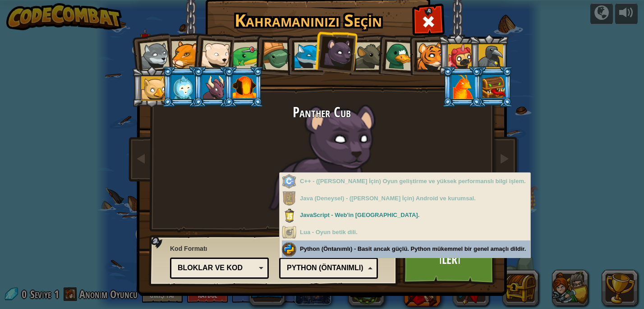 The height and width of the screenshot is (309, 644). What do you see at coordinates (216, 268) in the screenshot?
I see `div: Bloklar ve kod` at bounding box center [216, 268].